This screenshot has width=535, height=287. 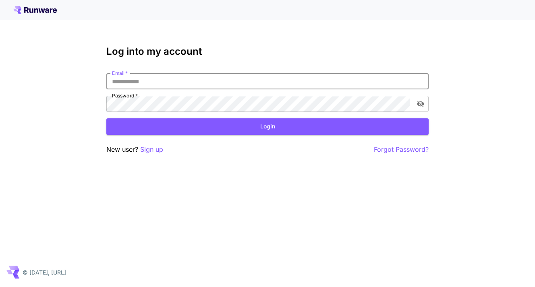 What do you see at coordinates (268, 52) in the screenshot?
I see `h3: Log into my account` at bounding box center [268, 52].